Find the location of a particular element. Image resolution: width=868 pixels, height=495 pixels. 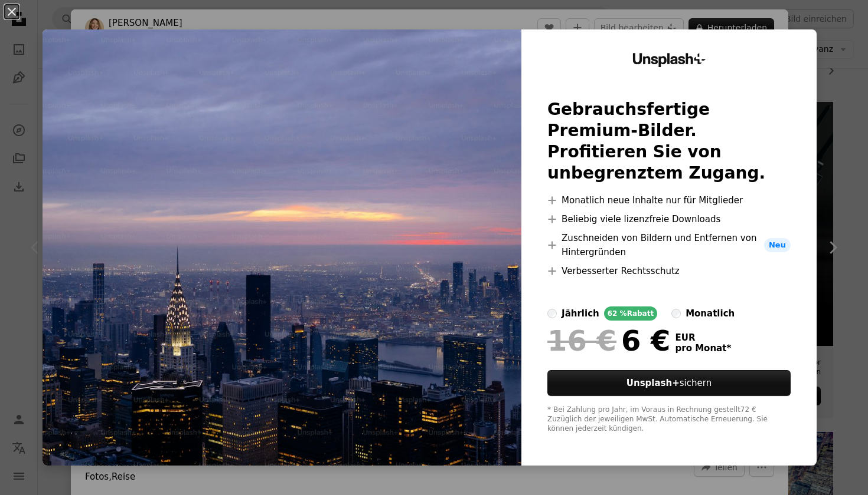

input: monatlich is located at coordinates (676, 314).